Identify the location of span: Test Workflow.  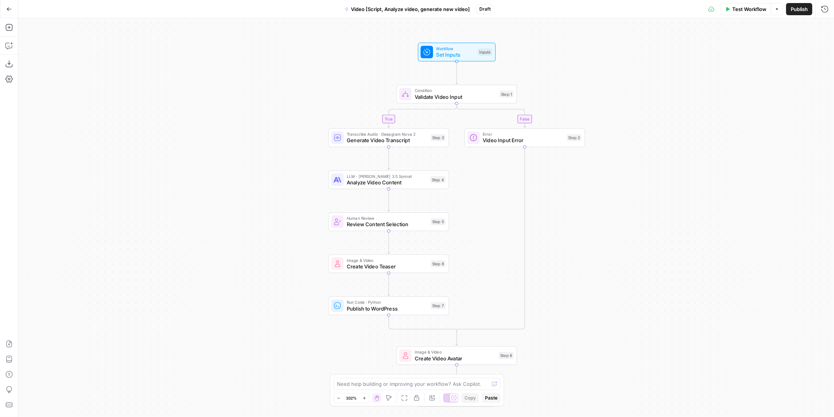
(749, 9).